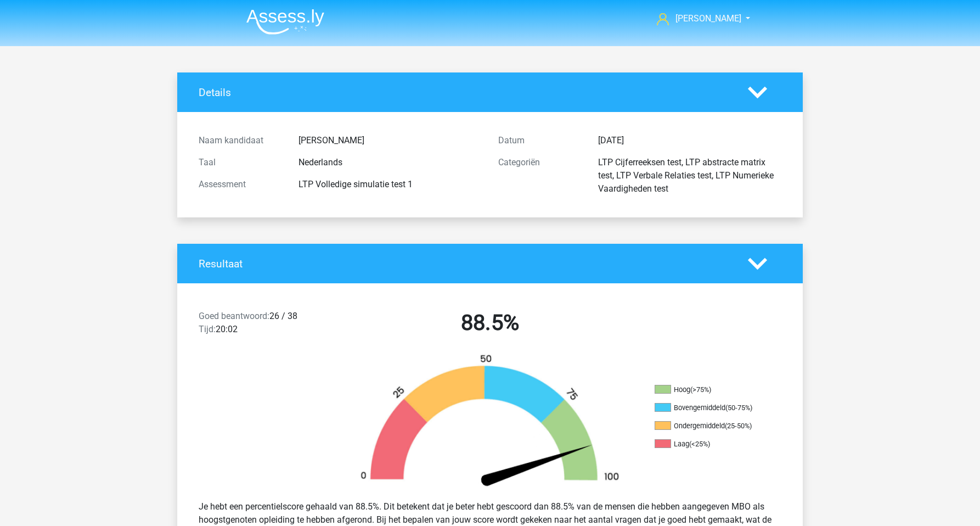  What do you see at coordinates (234, 316) in the screenshot?
I see `span: Goed beantwoord:` at bounding box center [234, 316].